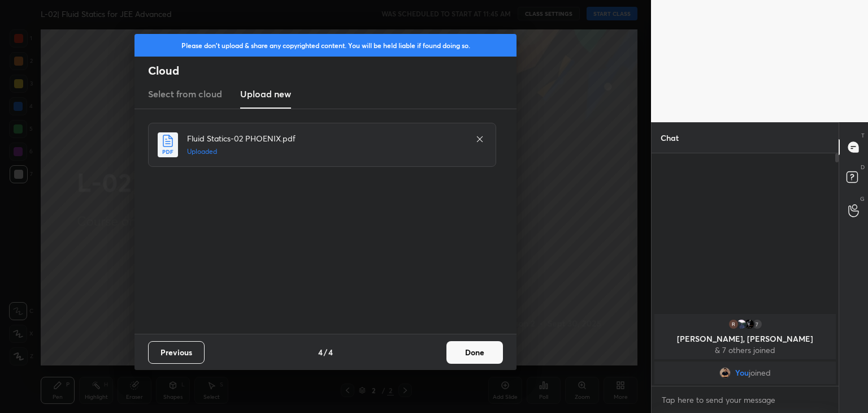 The image size is (868, 413). Describe the element at coordinates (742, 324) in the screenshot. I see `img: fc556717db1842db996e75096d6d15d9.jpg` at that location.